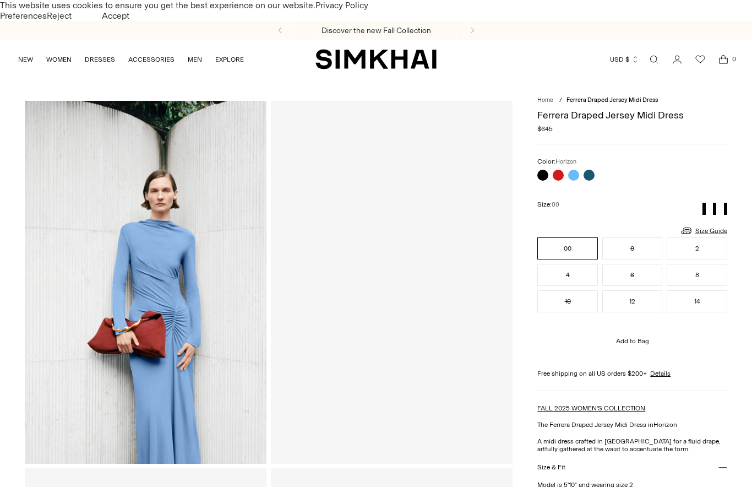 The image size is (752, 487). What do you see at coordinates (632, 373) in the screenshot?
I see `div: Free shipping on all US orders $200+` at bounding box center [632, 373].